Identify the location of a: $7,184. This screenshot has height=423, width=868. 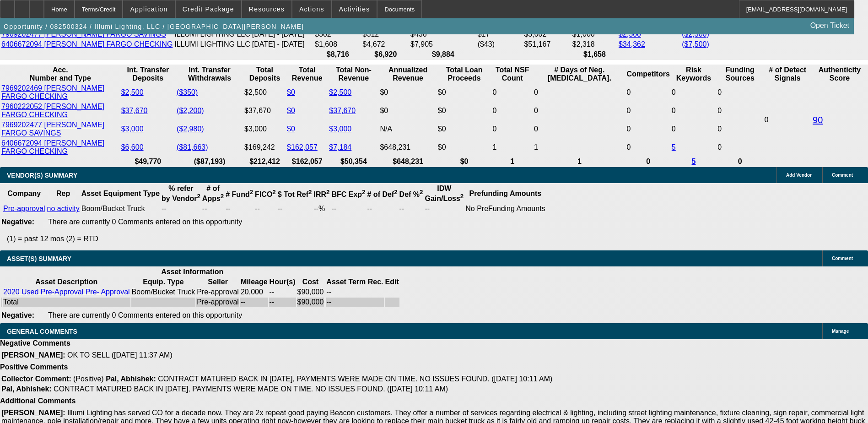
(340, 147).